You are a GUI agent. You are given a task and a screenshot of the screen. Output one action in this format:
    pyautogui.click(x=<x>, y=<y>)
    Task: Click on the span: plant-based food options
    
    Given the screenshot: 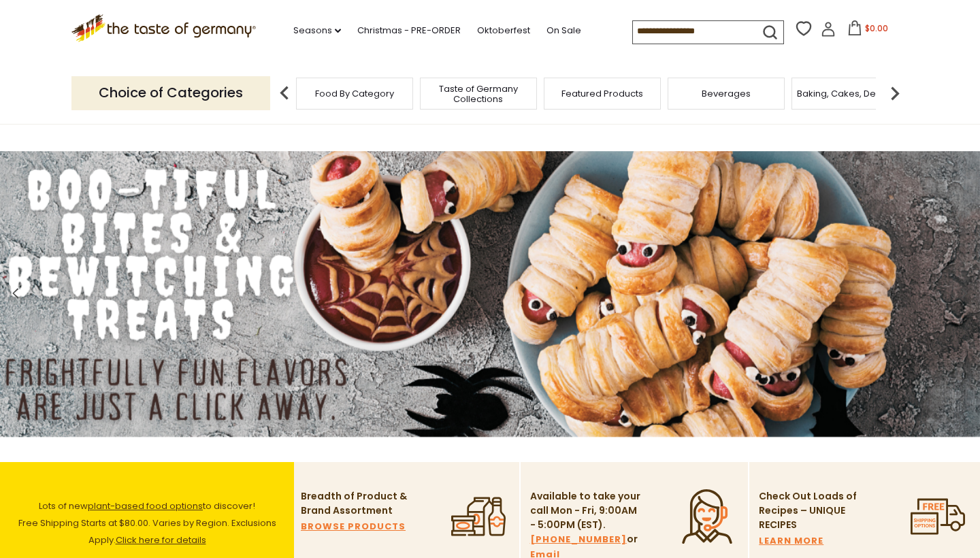 What is the action you would take?
    pyautogui.click(x=145, y=506)
    